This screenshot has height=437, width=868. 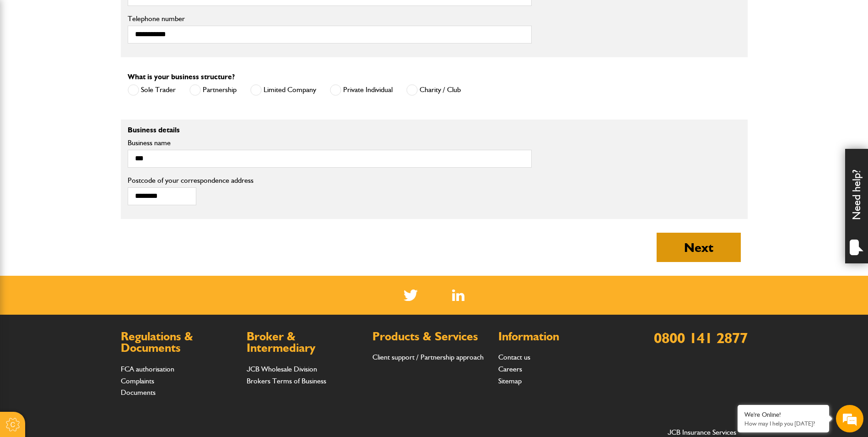 What do you see at coordinates (510, 368) in the screenshot?
I see `a: Careers` at bounding box center [510, 368].